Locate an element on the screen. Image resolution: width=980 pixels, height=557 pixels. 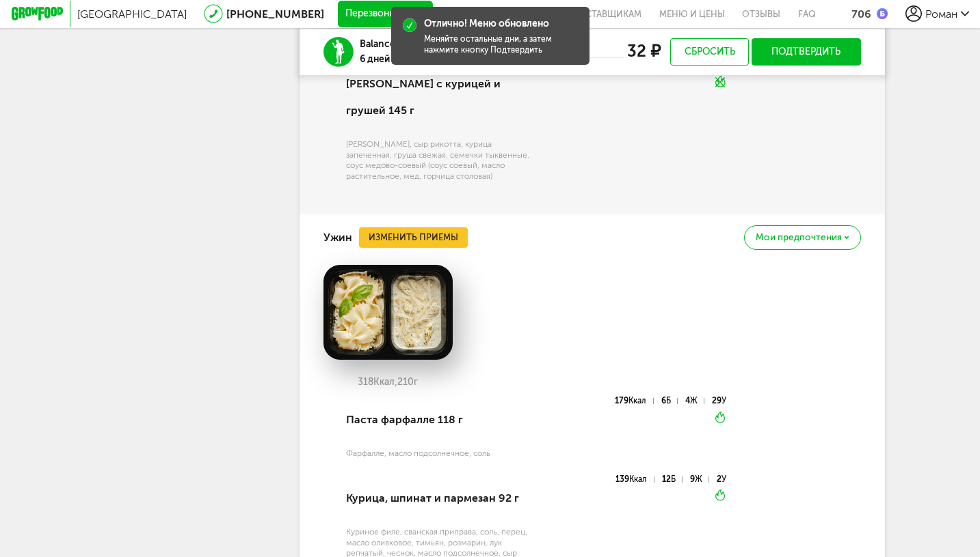
div: 12 is located at coordinates (672, 480).